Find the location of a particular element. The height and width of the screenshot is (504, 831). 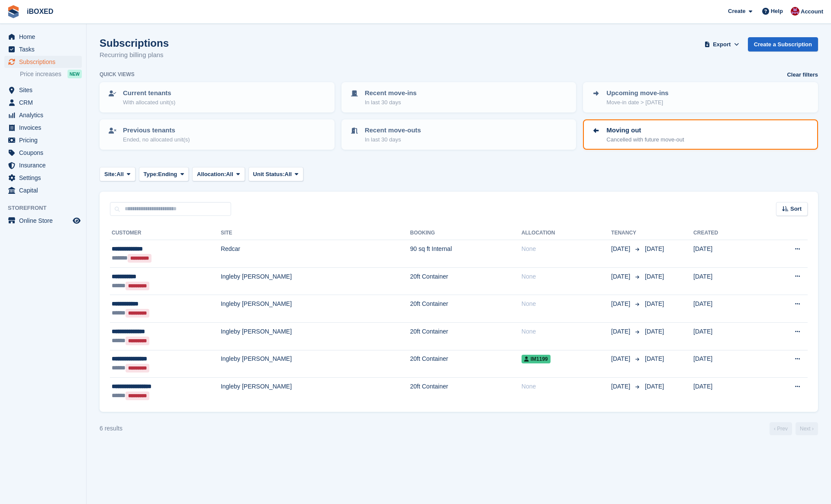

a: iBOXED is located at coordinates (40, 11).